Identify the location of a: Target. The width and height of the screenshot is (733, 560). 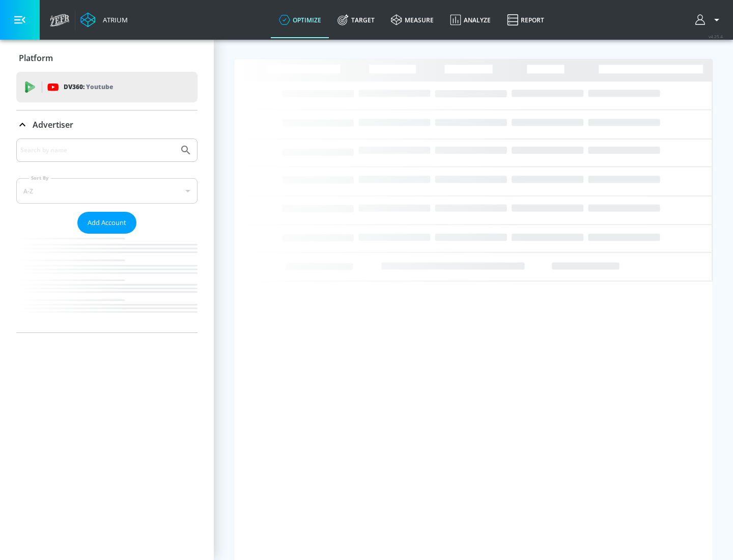
(356, 19).